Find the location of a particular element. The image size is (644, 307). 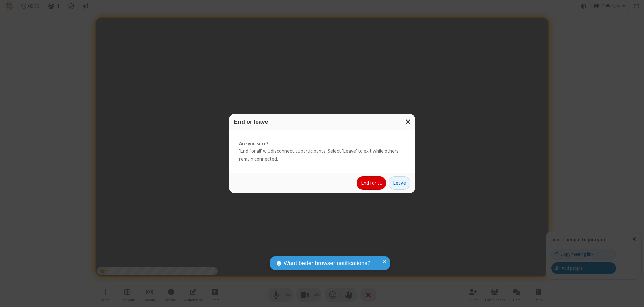

strong: Are you sure? is located at coordinates (322, 144).